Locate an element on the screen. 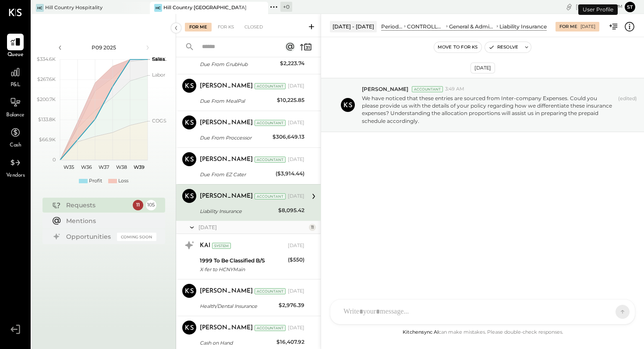 This screenshot has height=349, width=644. div: ($3,914.44) is located at coordinates (290, 174).